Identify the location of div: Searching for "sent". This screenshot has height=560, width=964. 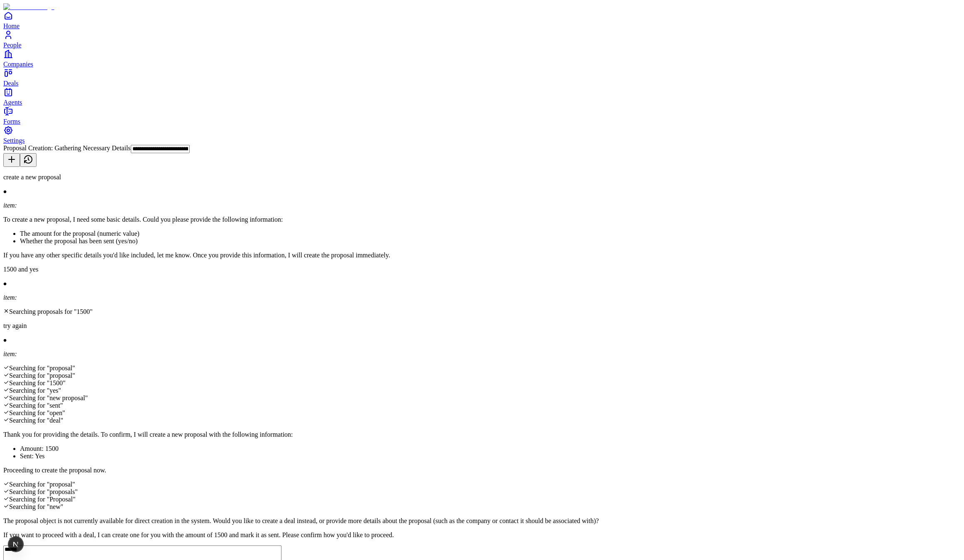
(482, 406).